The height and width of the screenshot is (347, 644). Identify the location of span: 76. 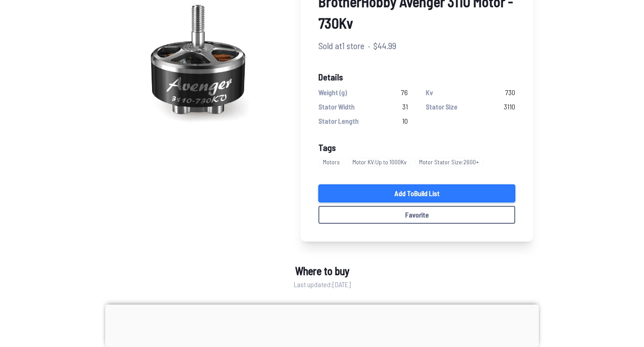
(404, 93).